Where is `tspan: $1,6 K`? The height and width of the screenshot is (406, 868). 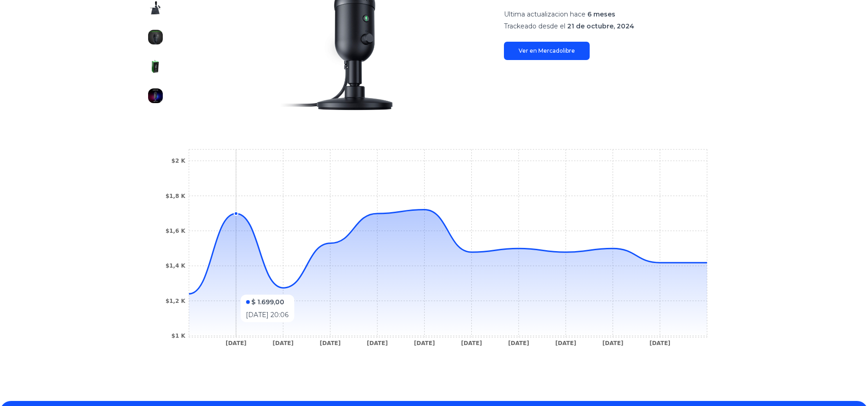 tspan: $1,6 K is located at coordinates (175, 231).